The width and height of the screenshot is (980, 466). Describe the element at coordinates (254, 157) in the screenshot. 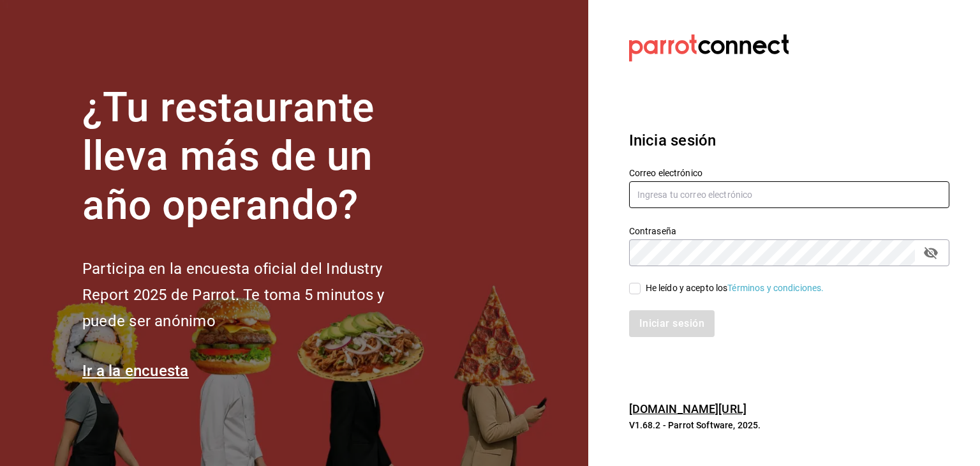

I see `h1: ¿Tu restaurante lleva más de un año operando?` at that location.